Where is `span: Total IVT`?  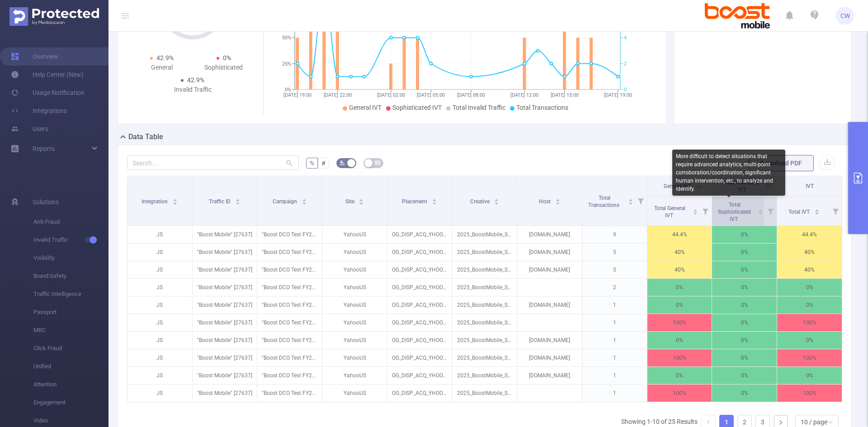 span: Total IVT is located at coordinates (800, 212).